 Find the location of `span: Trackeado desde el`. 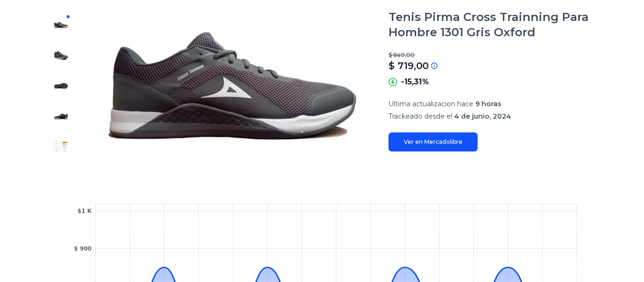

span: Trackeado desde el is located at coordinates (420, 116).